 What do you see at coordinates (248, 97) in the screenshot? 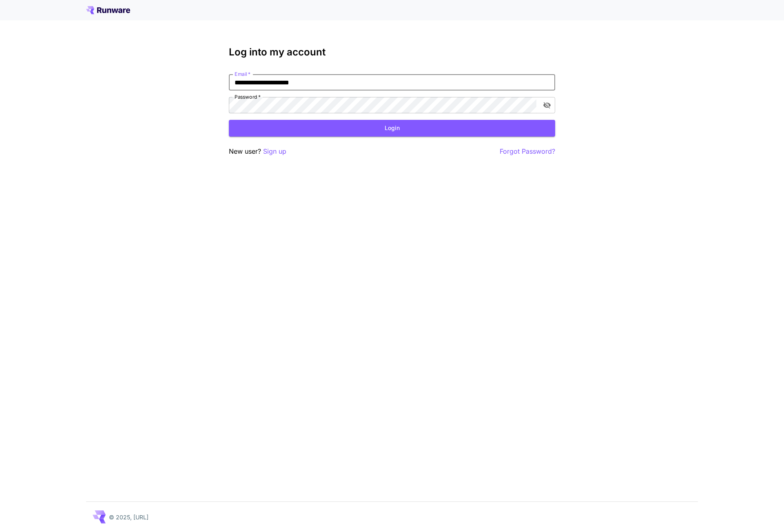
I see `label: Password` at bounding box center [248, 97].